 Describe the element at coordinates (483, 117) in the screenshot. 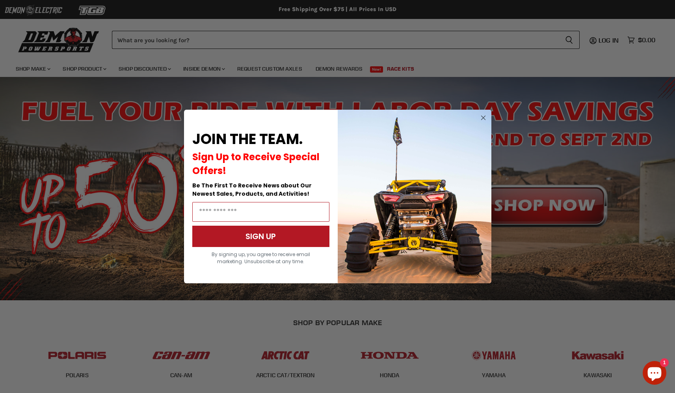

I see `button: Close dialog` at that location.